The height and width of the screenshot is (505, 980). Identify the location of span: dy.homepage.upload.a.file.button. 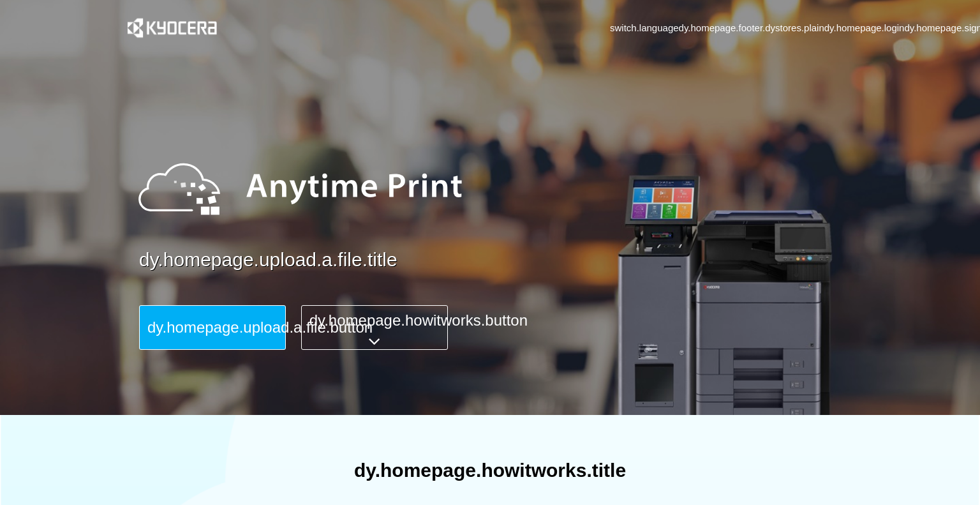
(259, 327).